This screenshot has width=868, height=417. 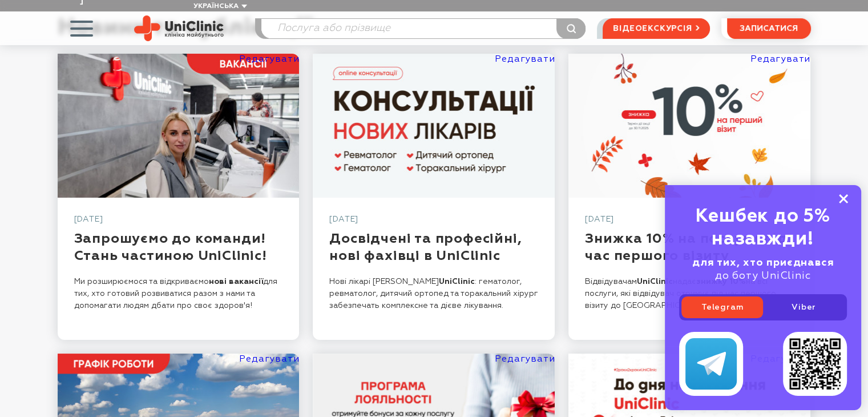 What do you see at coordinates (179, 28) in the screenshot?
I see `img: Uniclinic` at bounding box center [179, 28].